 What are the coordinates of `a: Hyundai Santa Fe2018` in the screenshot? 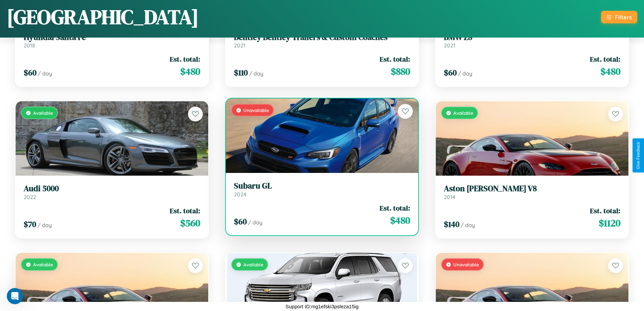 It's located at (112, 41).